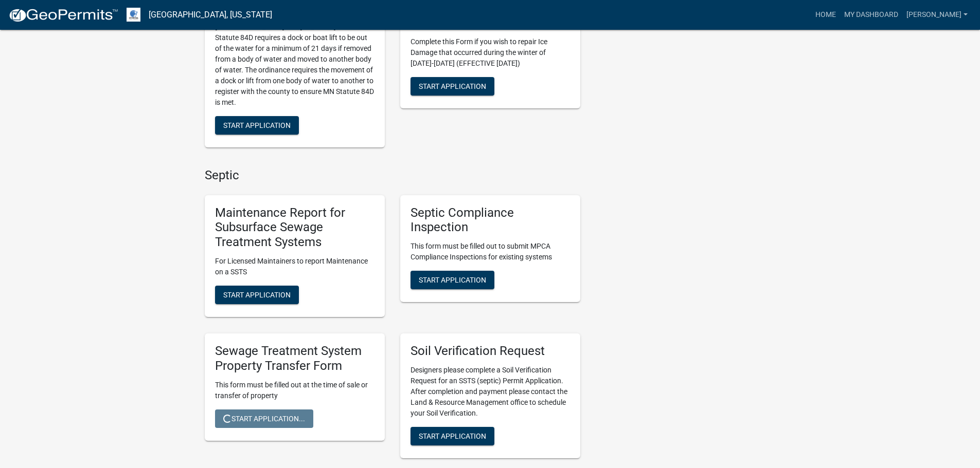 The image size is (980, 468). What do you see at coordinates (490, 351) in the screenshot?
I see `h5: Soil Verification Request` at bounding box center [490, 351].